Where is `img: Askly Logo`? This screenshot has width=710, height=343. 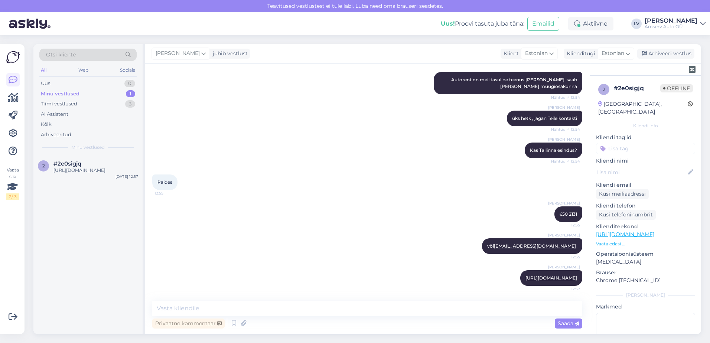 img: Askly Logo is located at coordinates (13, 57).